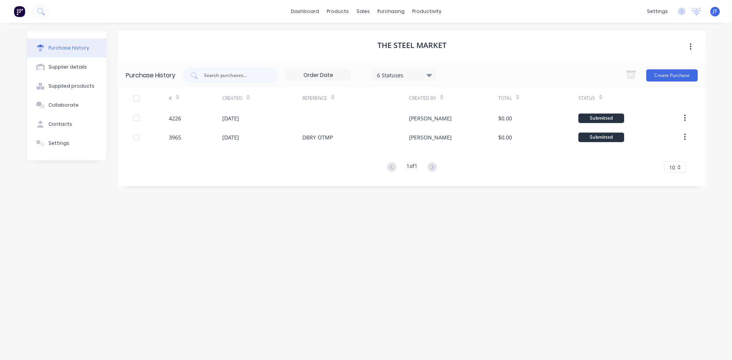 Image resolution: width=732 pixels, height=360 pixels. Describe the element at coordinates (363, 11) in the screenshot. I see `div: sales` at that location.